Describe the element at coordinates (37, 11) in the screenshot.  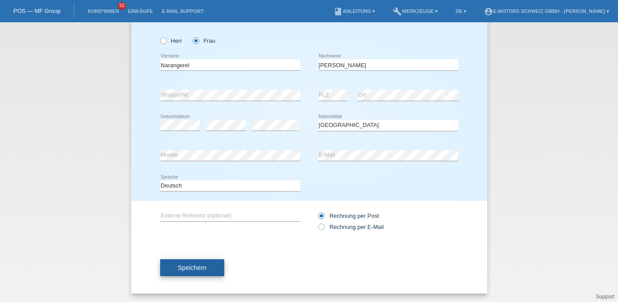
I see `a: POS — MF Group` at that location.